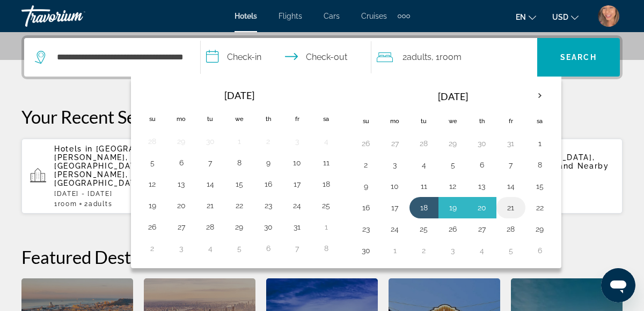 The width and height of the screenshot is (644, 311). Describe the element at coordinates (268, 184) in the screenshot. I see `button: Day 16` at that location.